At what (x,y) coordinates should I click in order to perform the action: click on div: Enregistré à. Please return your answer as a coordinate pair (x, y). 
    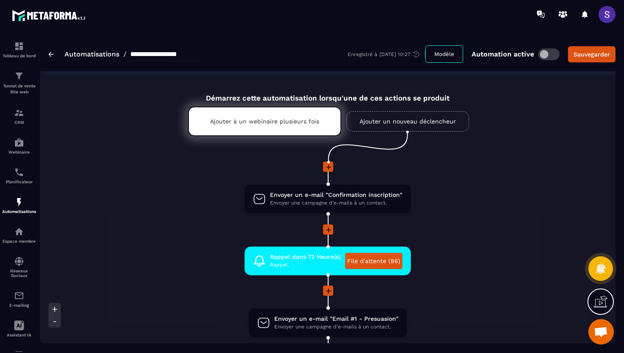
    Looking at the image, I should click on (386, 54).